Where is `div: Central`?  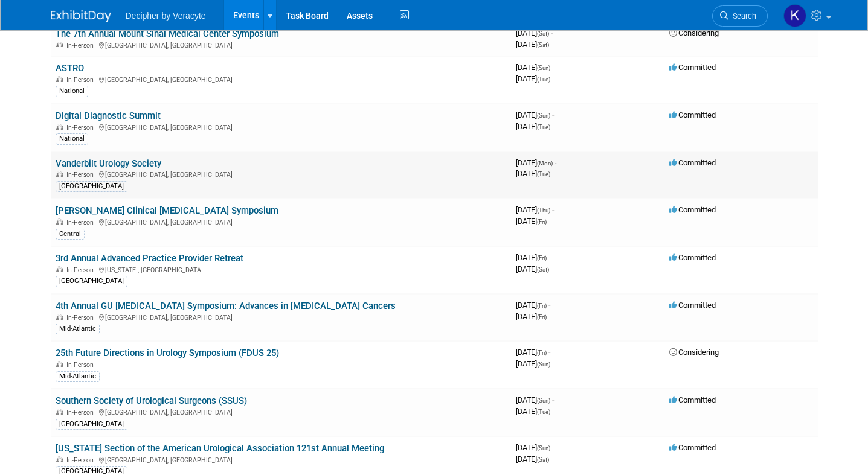 div: Central is located at coordinates (70, 234).